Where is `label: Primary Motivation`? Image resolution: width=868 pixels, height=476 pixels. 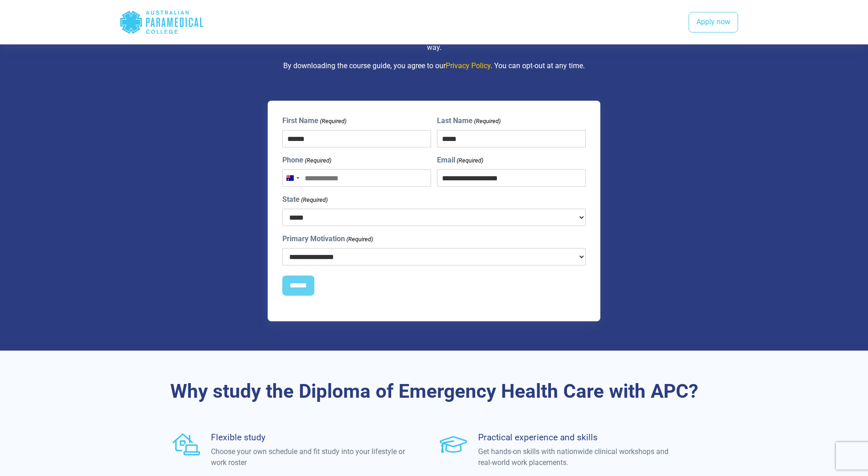 label: Primary Motivation is located at coordinates (328, 239).